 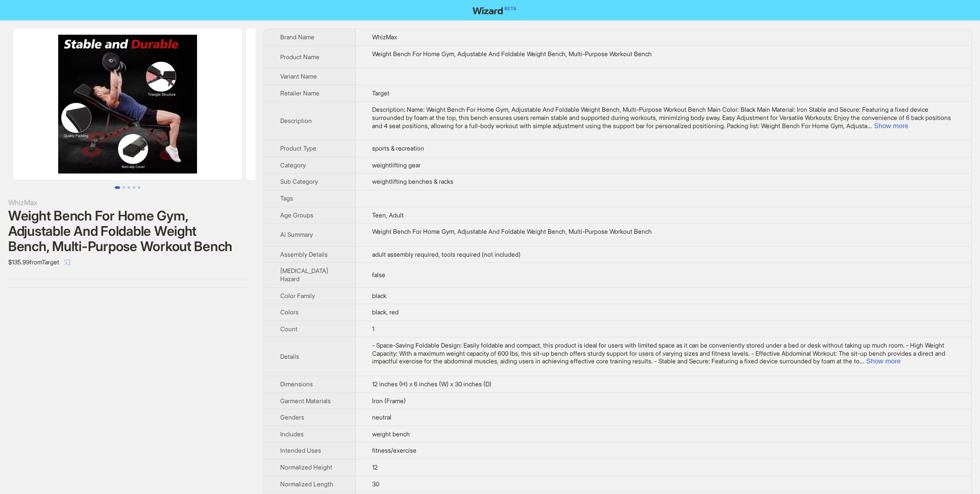 What do you see at coordinates (446, 254) in the screenshot?
I see `span: adult assembly required, tools required (not included)` at bounding box center [446, 254].